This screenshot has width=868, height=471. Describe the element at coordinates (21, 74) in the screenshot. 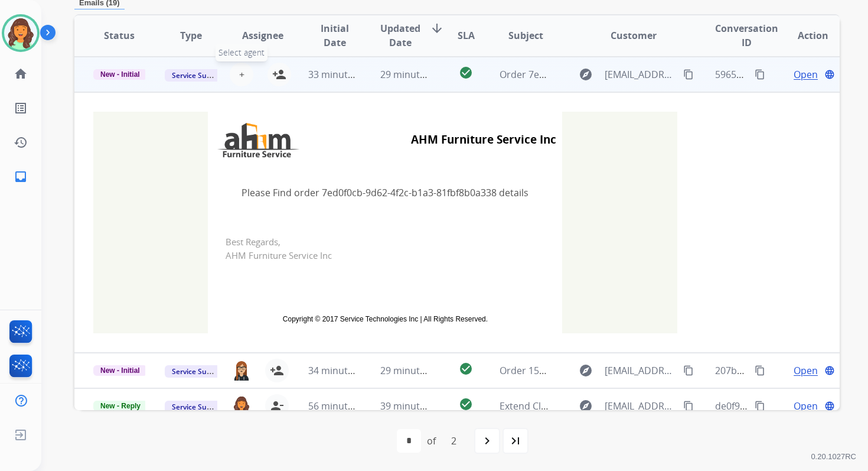

I see `mat-icon: home` at that location.